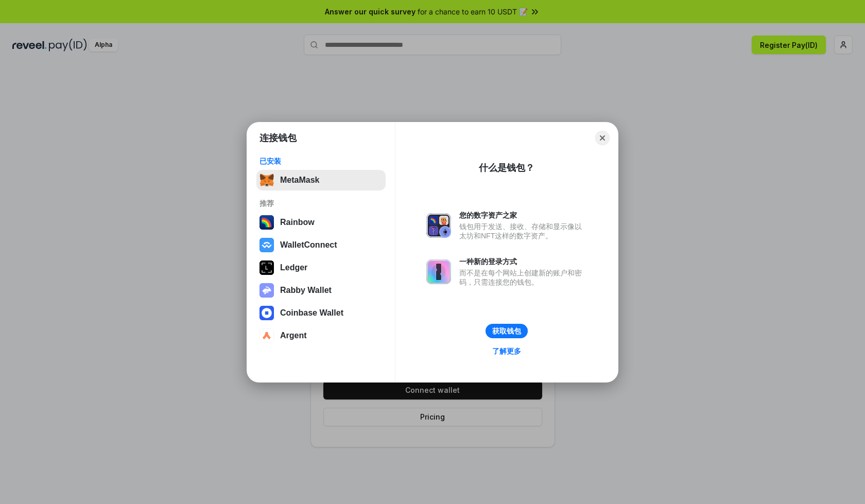 The height and width of the screenshot is (504, 865). What do you see at coordinates (308, 245) in the screenshot?
I see `div: WalletConnect` at bounding box center [308, 245].